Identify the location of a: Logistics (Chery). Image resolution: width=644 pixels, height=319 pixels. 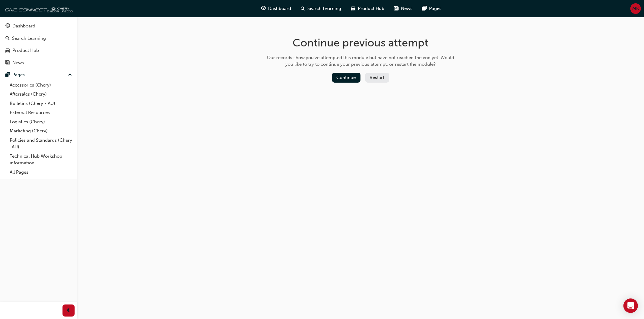
(41, 122).